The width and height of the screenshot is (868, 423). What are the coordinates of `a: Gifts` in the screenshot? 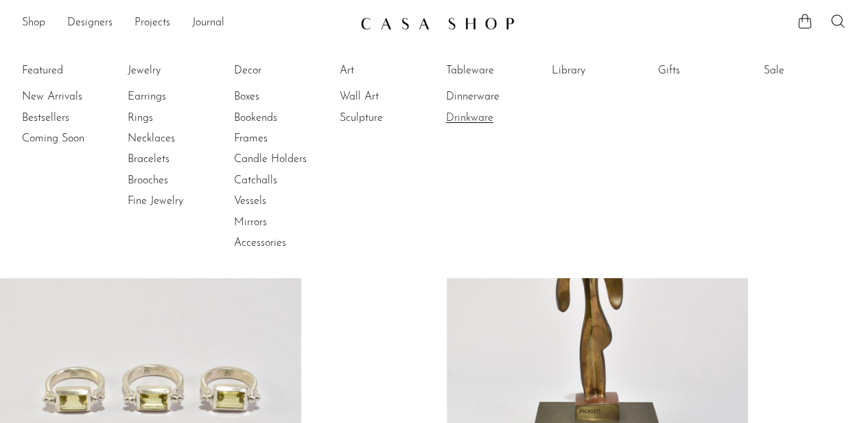 It's located at (709, 71).